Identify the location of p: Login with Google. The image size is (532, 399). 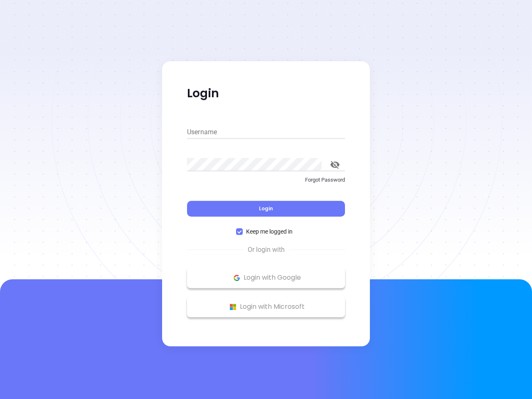
(266, 278).